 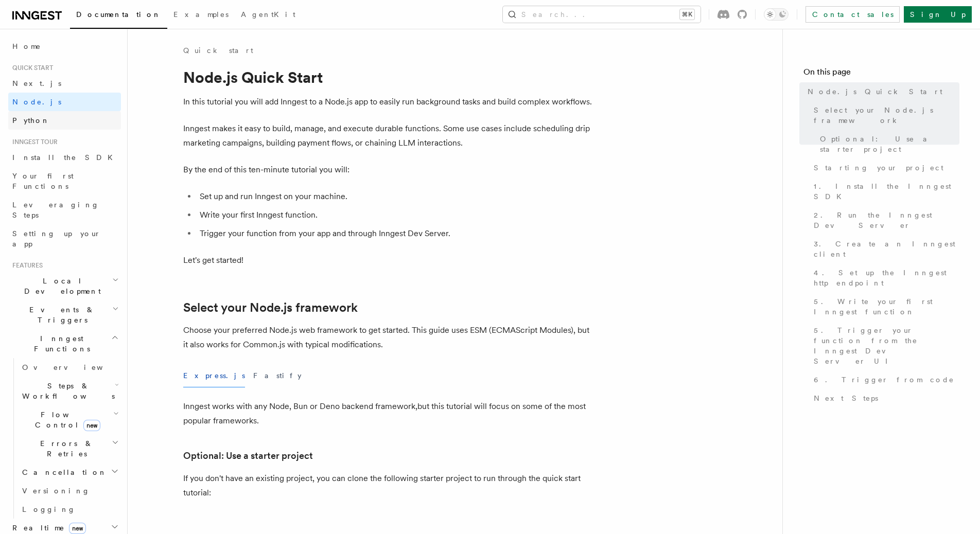 I want to click on span: Leveraging Steps, so click(x=56, y=209).